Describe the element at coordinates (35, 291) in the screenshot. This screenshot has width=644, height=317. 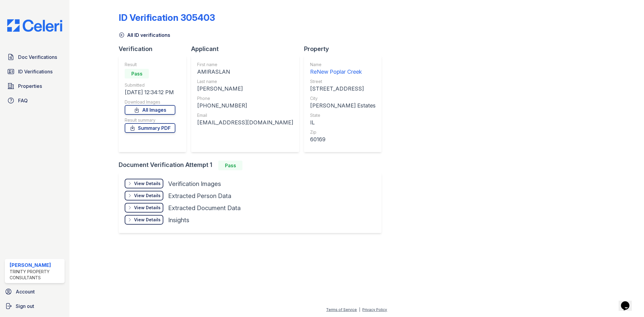
I see `a: Account` at that location.